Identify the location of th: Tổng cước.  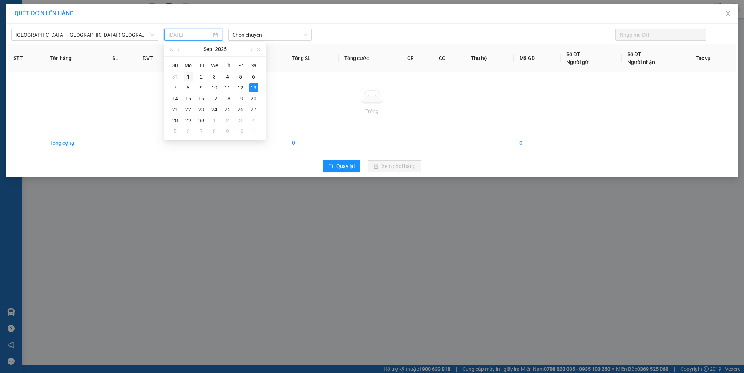
(370, 58).